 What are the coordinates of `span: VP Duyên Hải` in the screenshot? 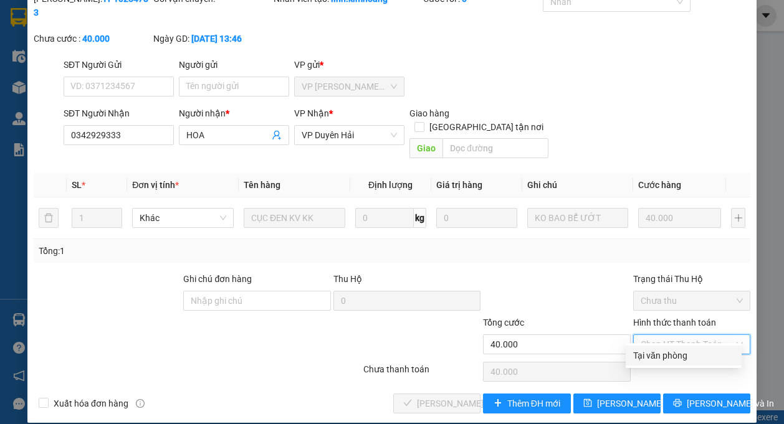 It's located at (349, 135).